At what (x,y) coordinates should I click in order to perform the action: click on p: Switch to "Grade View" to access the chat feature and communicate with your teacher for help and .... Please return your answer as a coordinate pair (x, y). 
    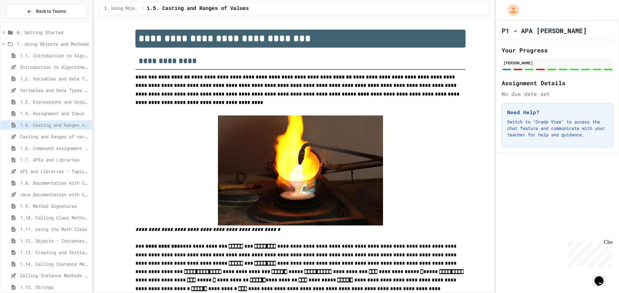
    Looking at the image, I should click on (557, 129).